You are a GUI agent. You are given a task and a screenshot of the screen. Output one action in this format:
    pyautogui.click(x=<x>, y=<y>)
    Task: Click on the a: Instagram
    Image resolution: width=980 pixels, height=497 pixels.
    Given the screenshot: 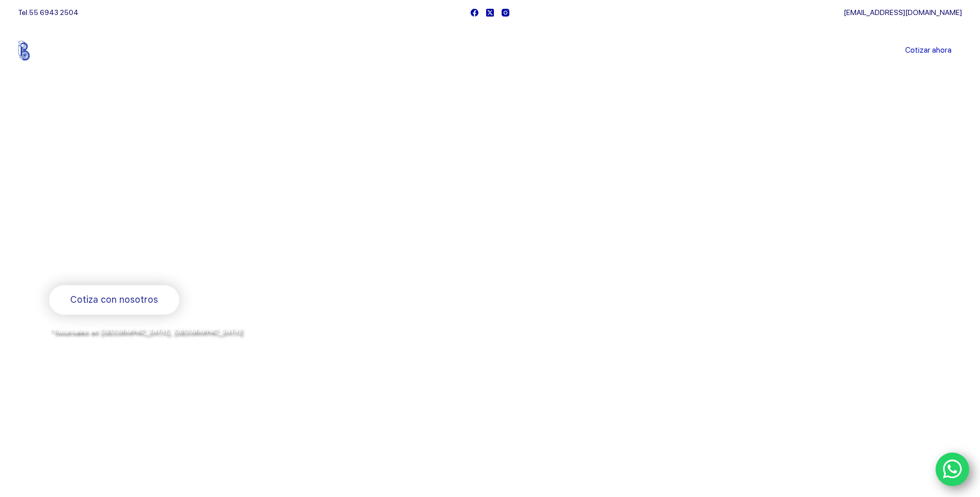 What is the action you would take?
    pyautogui.click(x=505, y=12)
    